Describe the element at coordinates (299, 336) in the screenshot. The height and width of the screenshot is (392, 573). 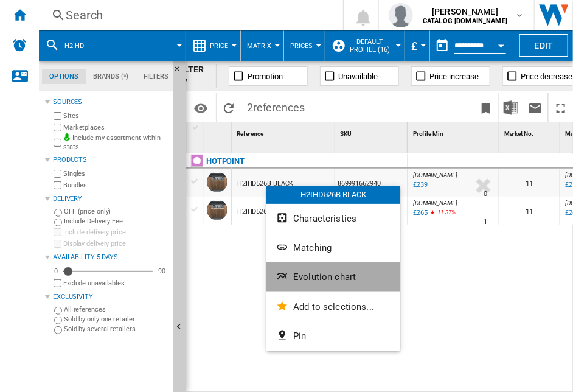
I see `span: Pin` at that location.